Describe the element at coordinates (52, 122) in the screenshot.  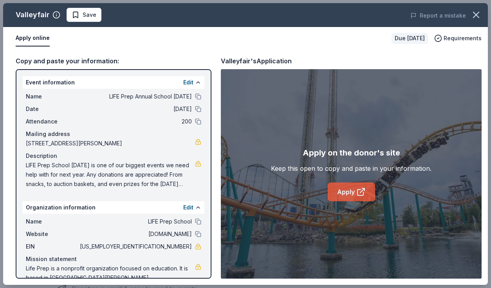
I see `span: Attendance` at that location.